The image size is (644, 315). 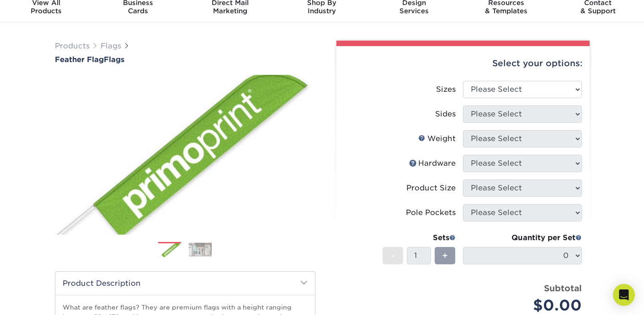 I want to click on strong: Subtotal, so click(x=563, y=288).